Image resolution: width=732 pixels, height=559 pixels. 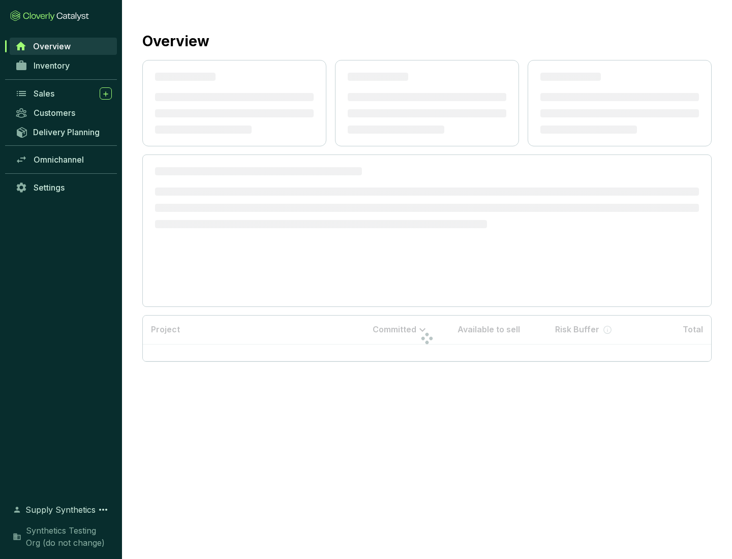 What do you see at coordinates (64, 160) in the screenshot?
I see `a: Omnichannel` at bounding box center [64, 160].